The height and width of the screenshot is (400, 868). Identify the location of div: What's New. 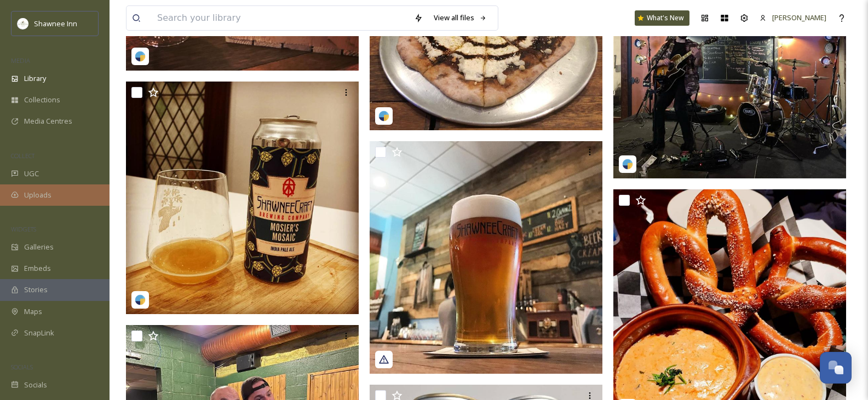
(662, 18).